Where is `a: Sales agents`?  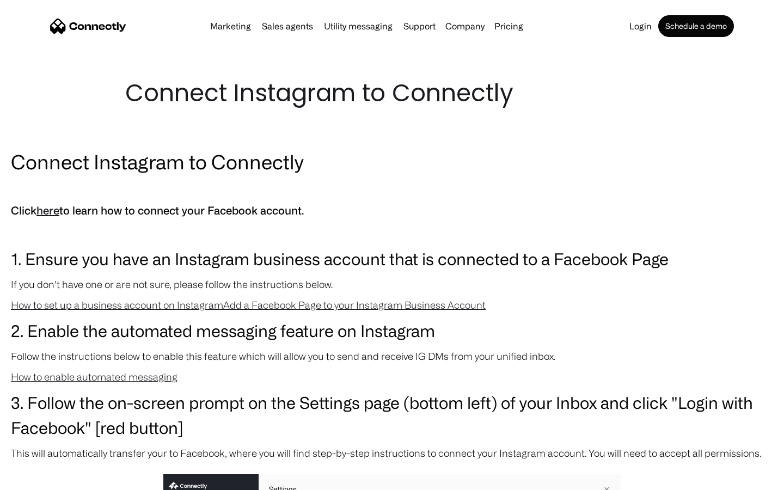
a: Sales agents is located at coordinates (287, 26).